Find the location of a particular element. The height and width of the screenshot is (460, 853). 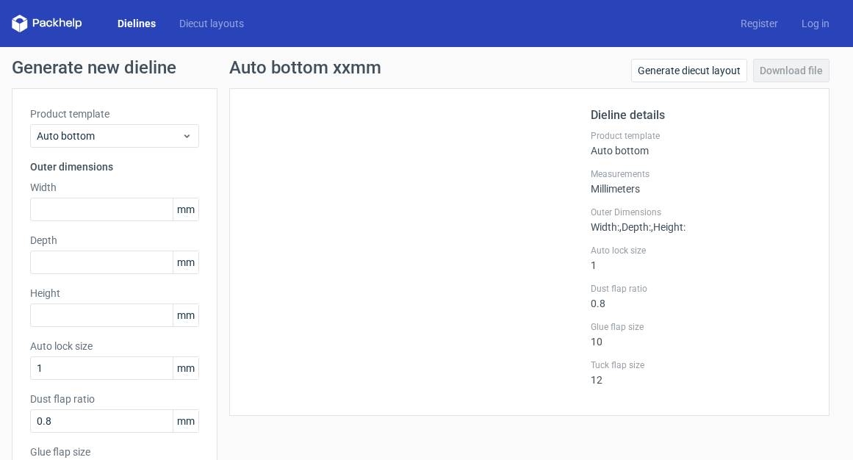

label: Tuck flap size is located at coordinates (701, 365).